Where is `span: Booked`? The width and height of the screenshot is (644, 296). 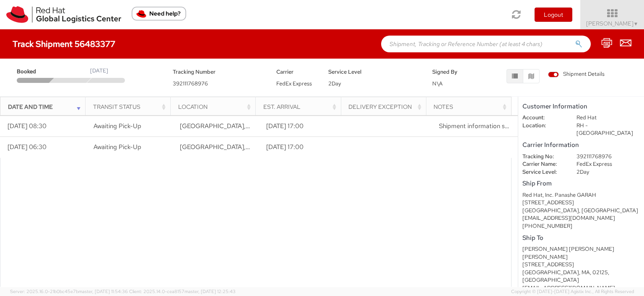 span: Booked is located at coordinates (35, 71).